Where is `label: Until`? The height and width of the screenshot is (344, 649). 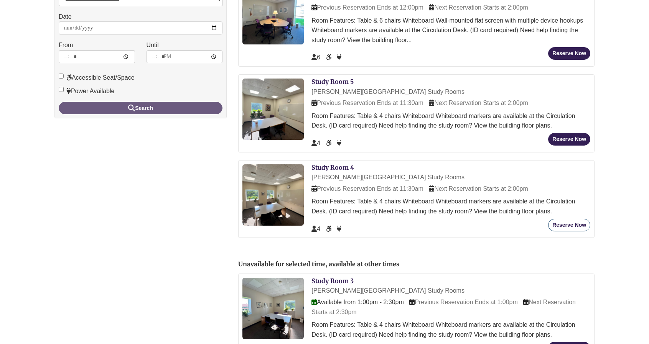 label: Until is located at coordinates (153, 45).